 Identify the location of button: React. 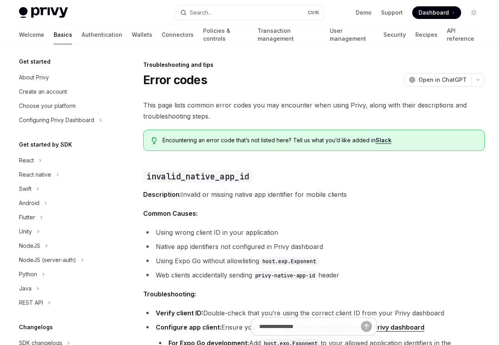
(63, 160).